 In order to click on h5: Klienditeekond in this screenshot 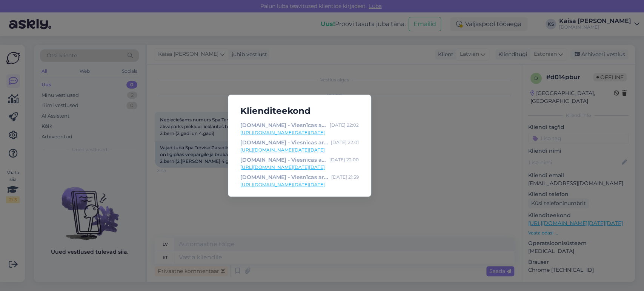, I will do `click(300, 111)`.